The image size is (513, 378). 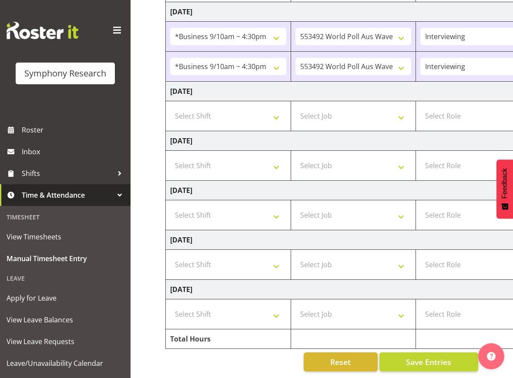 I want to click on img: Rosterit website logo, so click(x=42, y=30).